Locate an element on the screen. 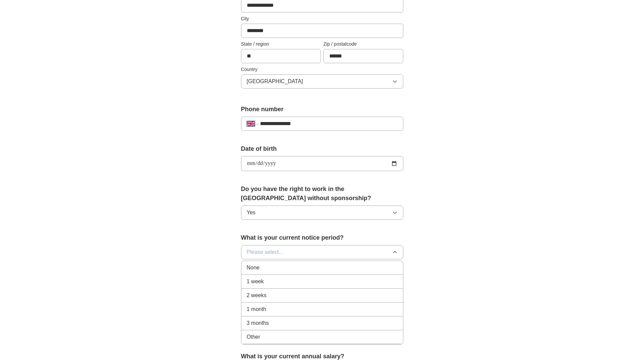  label: Zip / postalcode is located at coordinates (363, 44).